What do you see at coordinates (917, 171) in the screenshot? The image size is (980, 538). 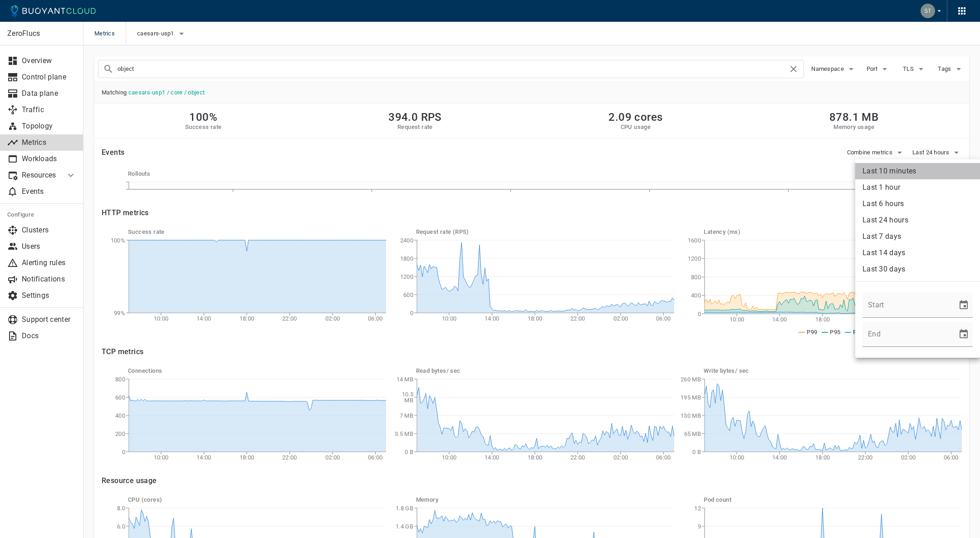 I see `li: Last 10 minutes` at bounding box center [917, 171].